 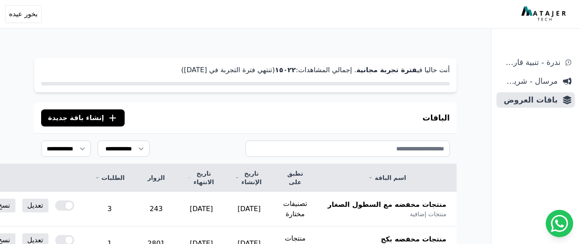 What do you see at coordinates (156, 209) in the screenshot?
I see `td: 243` at bounding box center [156, 209].